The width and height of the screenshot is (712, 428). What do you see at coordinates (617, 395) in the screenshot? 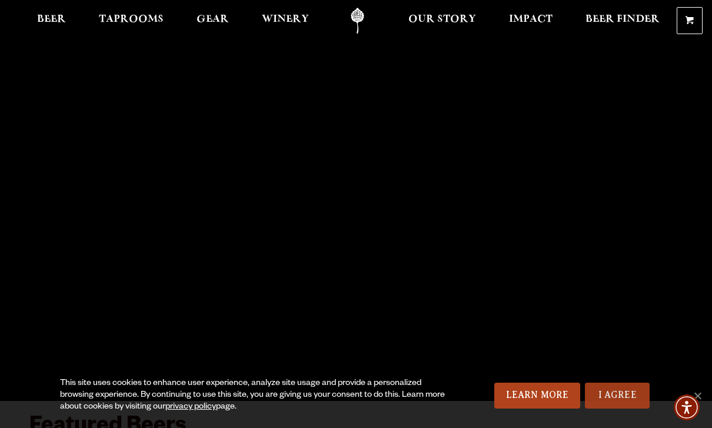
I see `a: I Agree` at bounding box center [617, 395].